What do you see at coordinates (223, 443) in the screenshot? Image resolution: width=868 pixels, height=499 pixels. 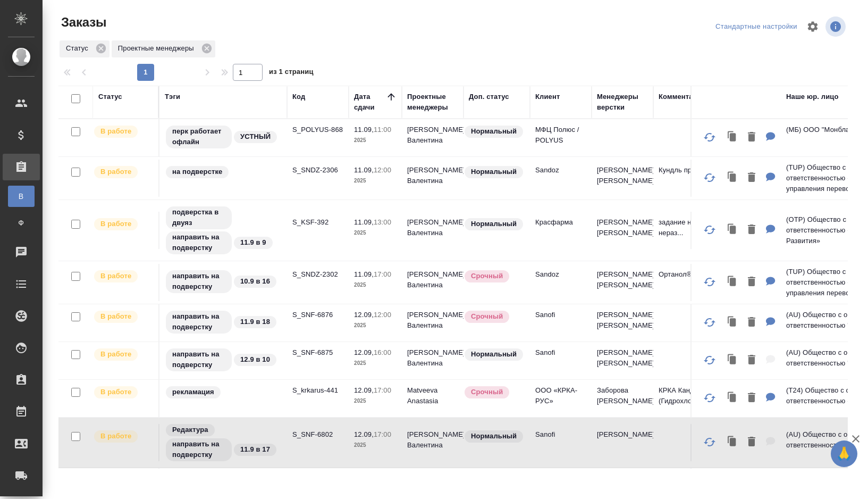 I see `div: Редактура, направить на подверстку, 11.9 в 17` at bounding box center [223, 443].